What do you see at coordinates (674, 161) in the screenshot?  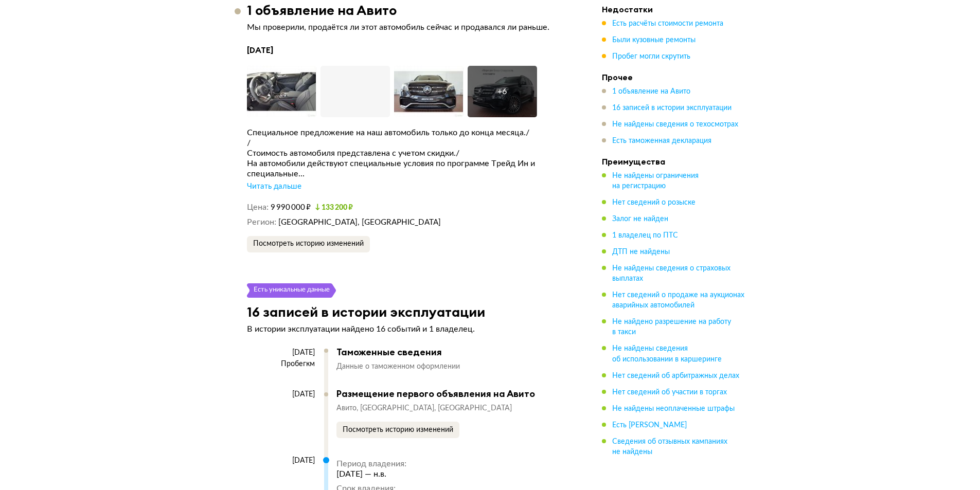 I see `h4: Преимущества` at bounding box center [674, 161].